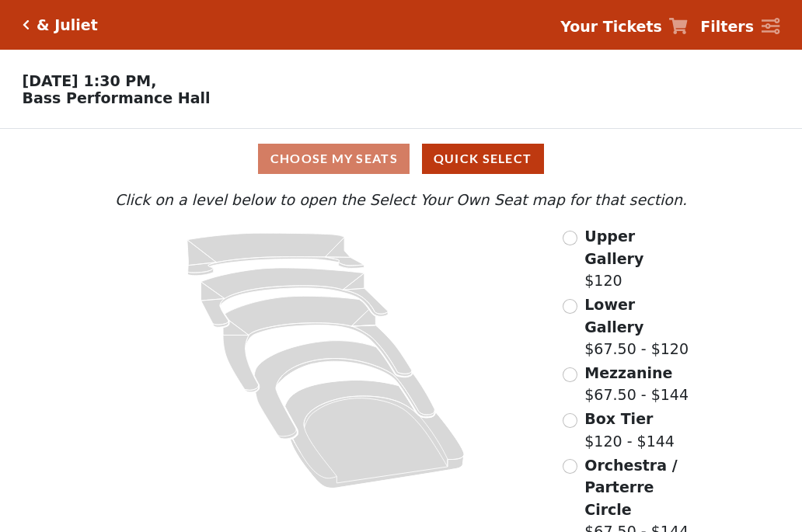 This screenshot has height=532, width=802. What do you see at coordinates (67, 25) in the screenshot?
I see `h5: & Juliet` at bounding box center [67, 25].